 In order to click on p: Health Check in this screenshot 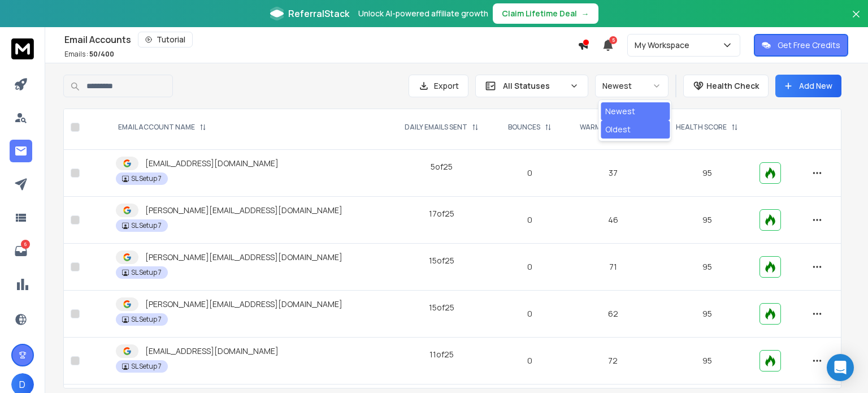, I will do `click(733, 86)`.